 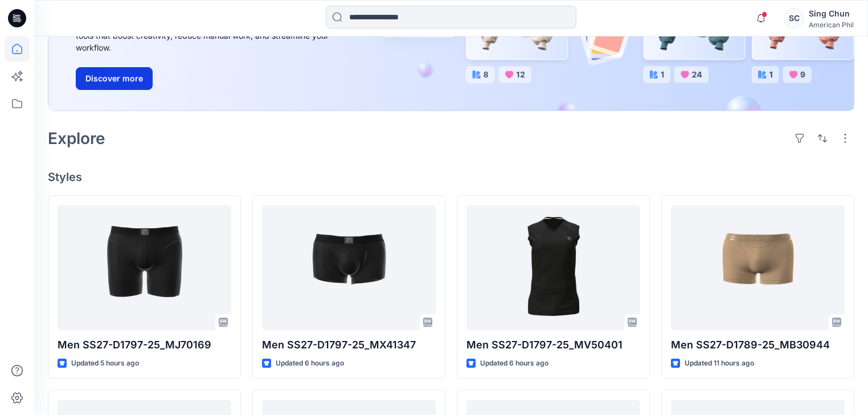 I want to click on a: Men SS27-D1797-25_MX41347, so click(x=348, y=268).